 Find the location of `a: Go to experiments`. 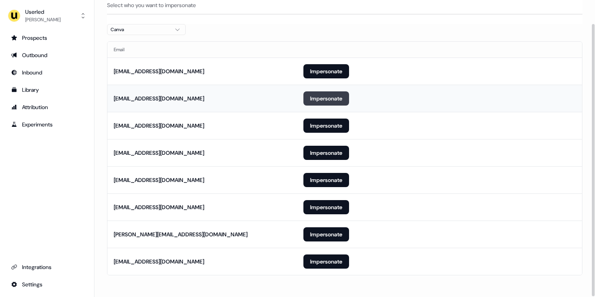

a: Go to experiments is located at coordinates (47, 124).